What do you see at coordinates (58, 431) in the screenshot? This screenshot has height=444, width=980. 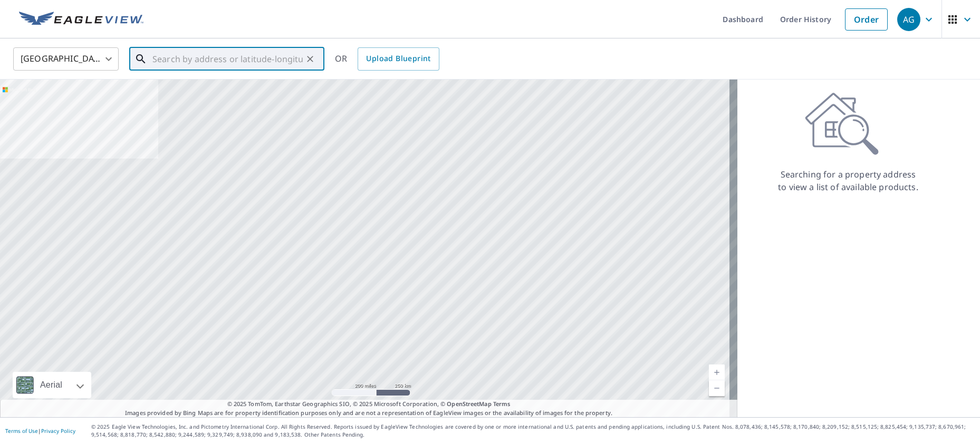 I see `a: Privacy Policy` at bounding box center [58, 431].